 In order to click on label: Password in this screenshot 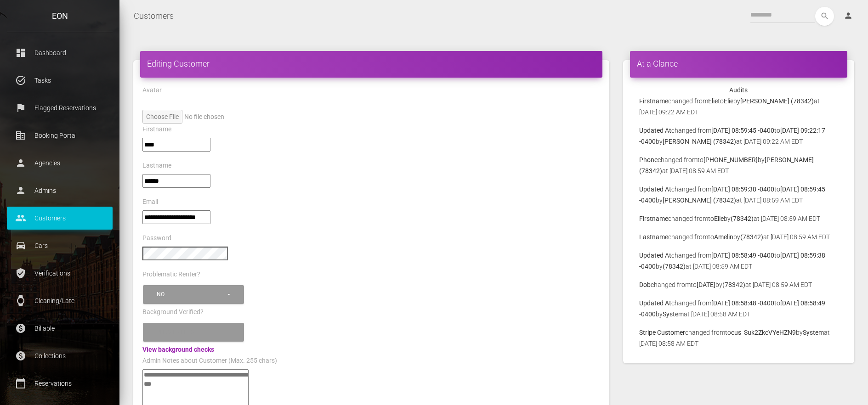, I will do `click(157, 238)`.